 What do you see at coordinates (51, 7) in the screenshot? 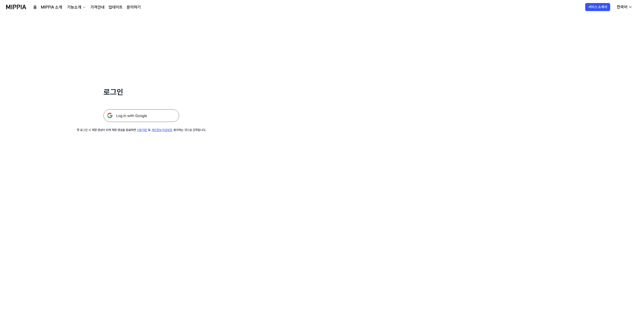
I see `a: MIPPIA 소개` at bounding box center [51, 7].